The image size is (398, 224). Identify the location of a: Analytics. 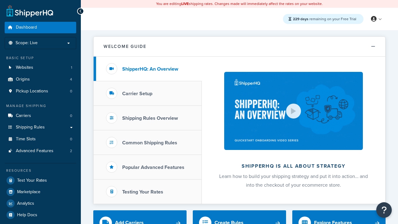
(40, 203).